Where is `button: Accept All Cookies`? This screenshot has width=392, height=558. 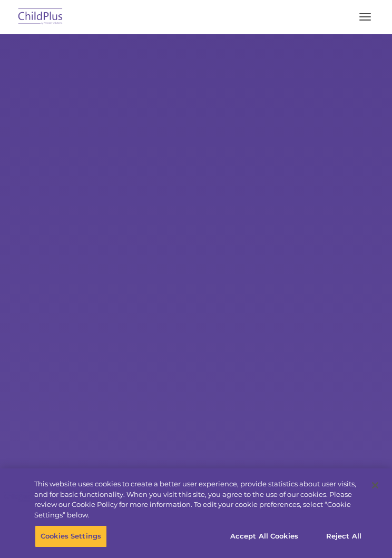
button: Accept All Cookies is located at coordinates (264, 537).